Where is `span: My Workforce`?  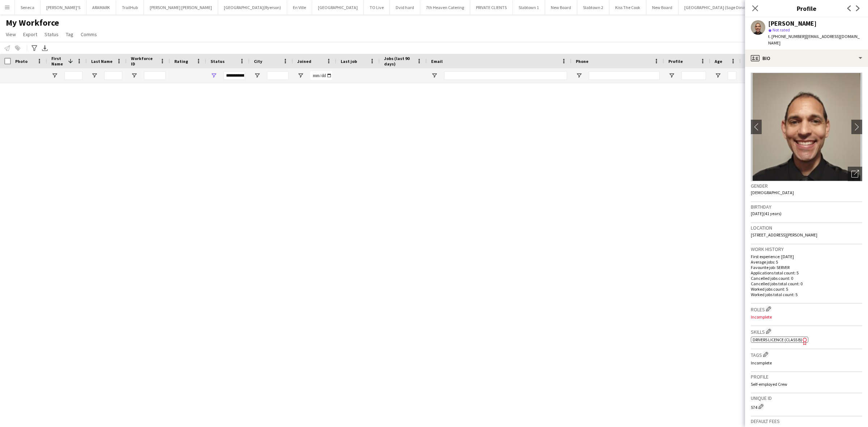
span: My Workforce is located at coordinates (32, 23).